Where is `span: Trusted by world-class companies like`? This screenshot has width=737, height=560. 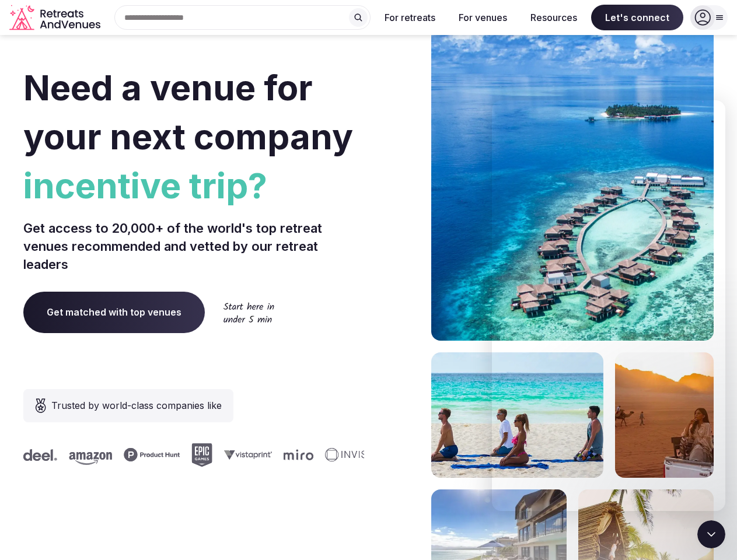
span: Trusted by world-class companies like is located at coordinates (137, 406).